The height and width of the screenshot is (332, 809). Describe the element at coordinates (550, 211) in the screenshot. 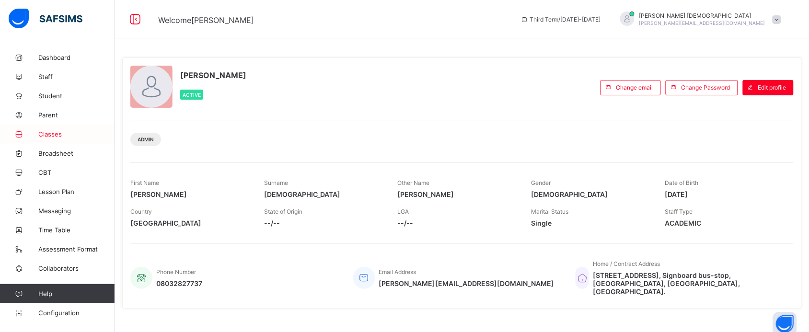

I see `span: Marital Status` at that location.